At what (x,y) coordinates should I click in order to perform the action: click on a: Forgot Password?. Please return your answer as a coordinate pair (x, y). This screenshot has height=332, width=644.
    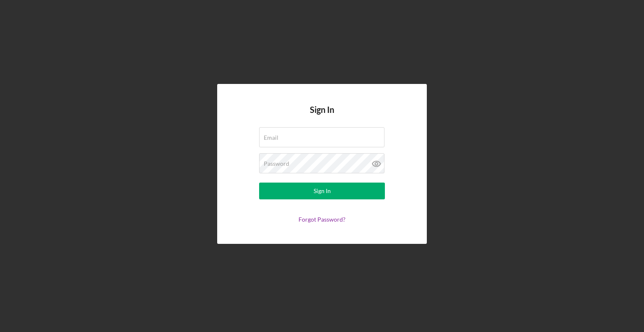
    Looking at the image, I should click on (322, 219).